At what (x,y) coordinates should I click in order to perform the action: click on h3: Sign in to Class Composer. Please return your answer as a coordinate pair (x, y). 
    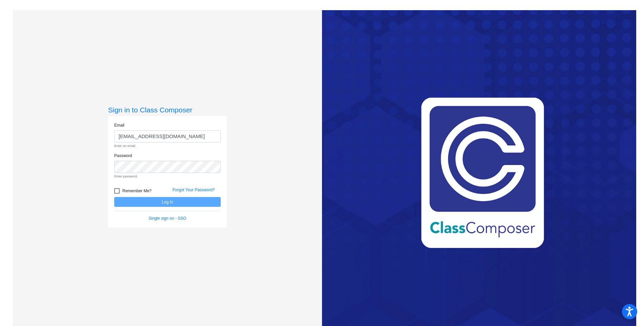
    Looking at the image, I should click on (168, 110).